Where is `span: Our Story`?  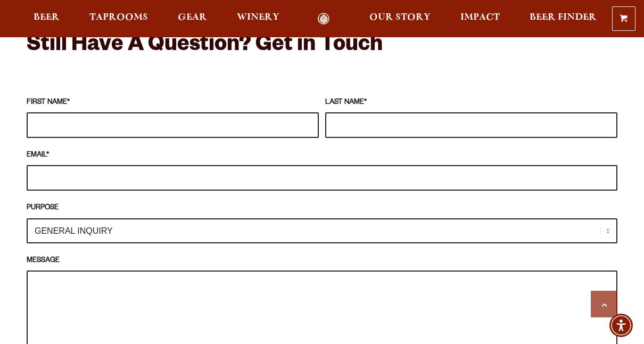
span: Our Story is located at coordinates (400, 18).